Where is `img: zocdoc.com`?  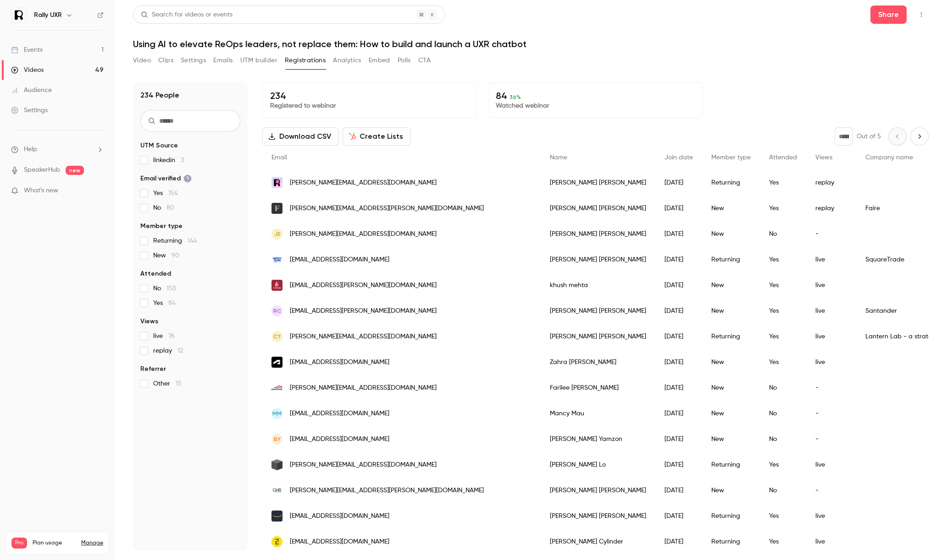 img: zocdoc.com is located at coordinates (277, 542).